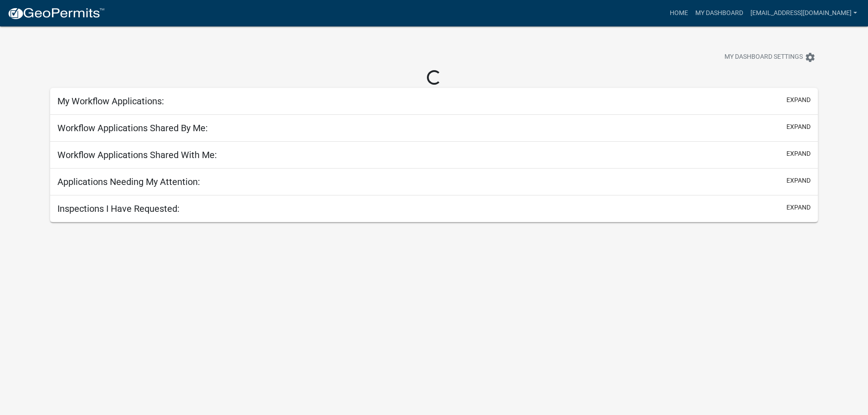  I want to click on button: My Dashboard Settingssettings, so click(770, 57).